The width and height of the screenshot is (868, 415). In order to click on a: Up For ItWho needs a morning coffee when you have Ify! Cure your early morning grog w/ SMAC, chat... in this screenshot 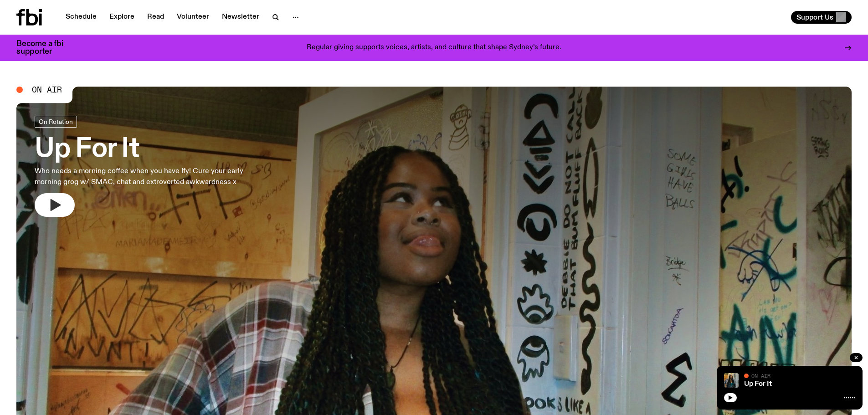, I will do `click(152, 166)`.